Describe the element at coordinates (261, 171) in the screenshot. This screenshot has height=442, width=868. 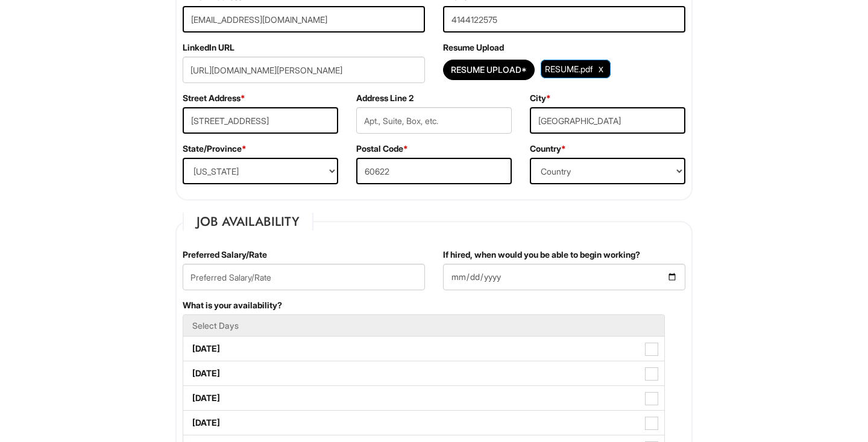
I see `select: State/Province` at that location.